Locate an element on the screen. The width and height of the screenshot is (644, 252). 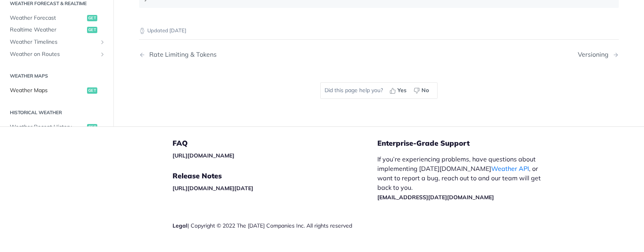
a: Weather Mapsget is located at coordinates (57, 90).